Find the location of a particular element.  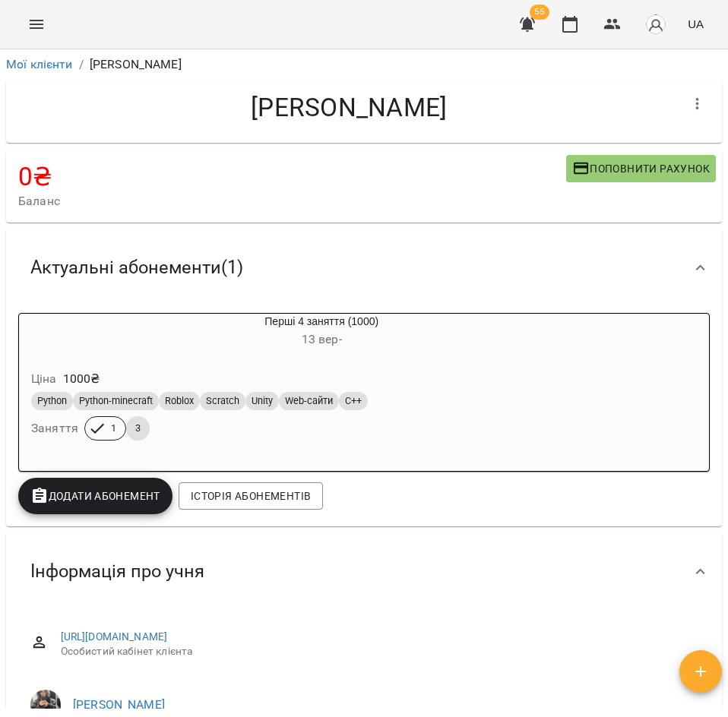

button: Додати Абонемент is located at coordinates (95, 497).